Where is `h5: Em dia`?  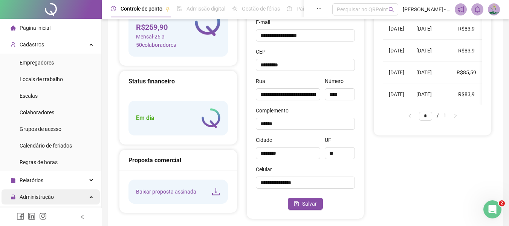
h5: Em dia is located at coordinates (145, 118).